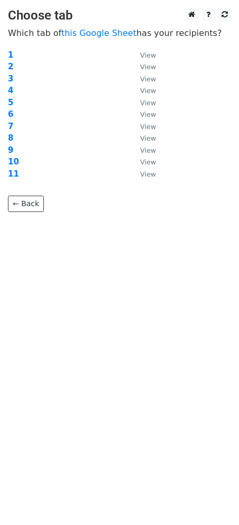  What do you see at coordinates (120, 15) in the screenshot?
I see `h3: Choose tab` at bounding box center [120, 15].